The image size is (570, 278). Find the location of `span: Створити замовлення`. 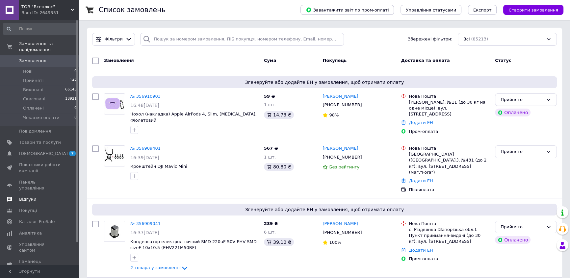

span: Створити замовлення is located at coordinates (533, 10).